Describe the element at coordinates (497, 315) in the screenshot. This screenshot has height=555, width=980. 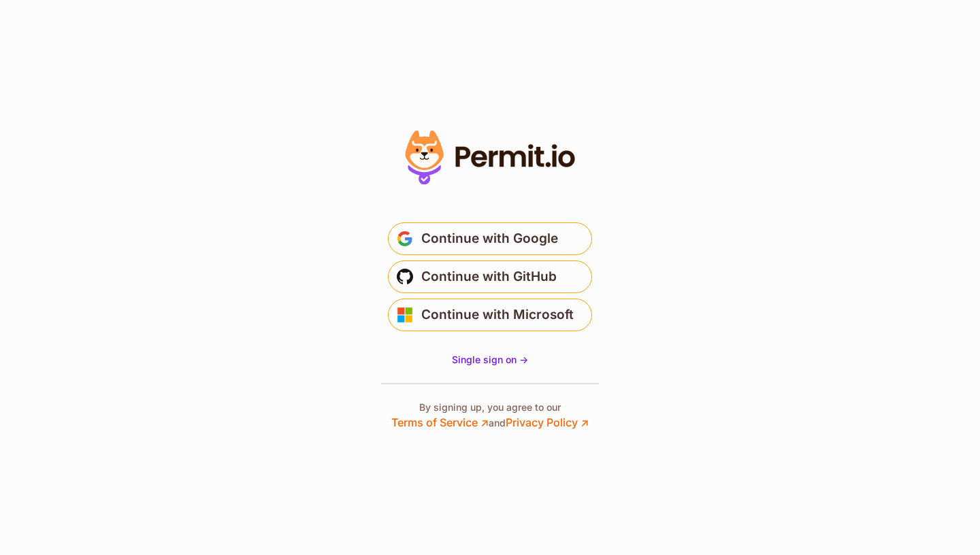
I see `span: Continue with Microsoft` at that location.